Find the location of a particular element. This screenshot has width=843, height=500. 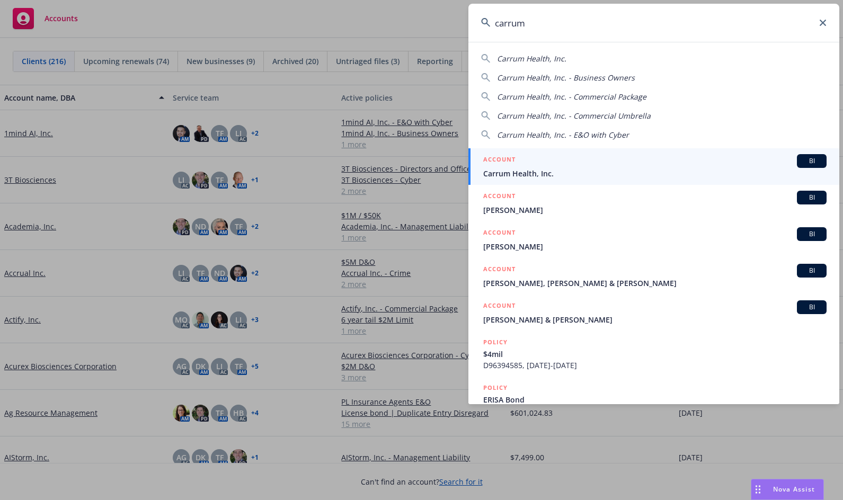

span: Carrum Health, Inc. - Business Owners is located at coordinates (566, 77).